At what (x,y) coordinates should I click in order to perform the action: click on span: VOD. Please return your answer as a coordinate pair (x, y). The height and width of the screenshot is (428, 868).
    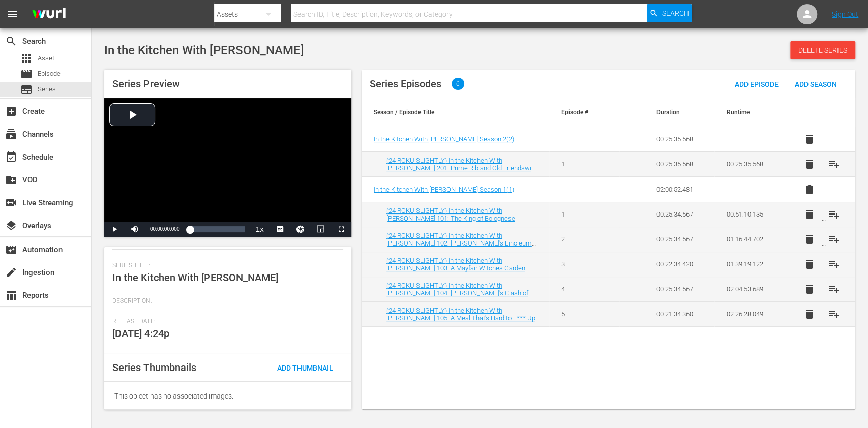
    Looking at the image, I should click on (12, 180).